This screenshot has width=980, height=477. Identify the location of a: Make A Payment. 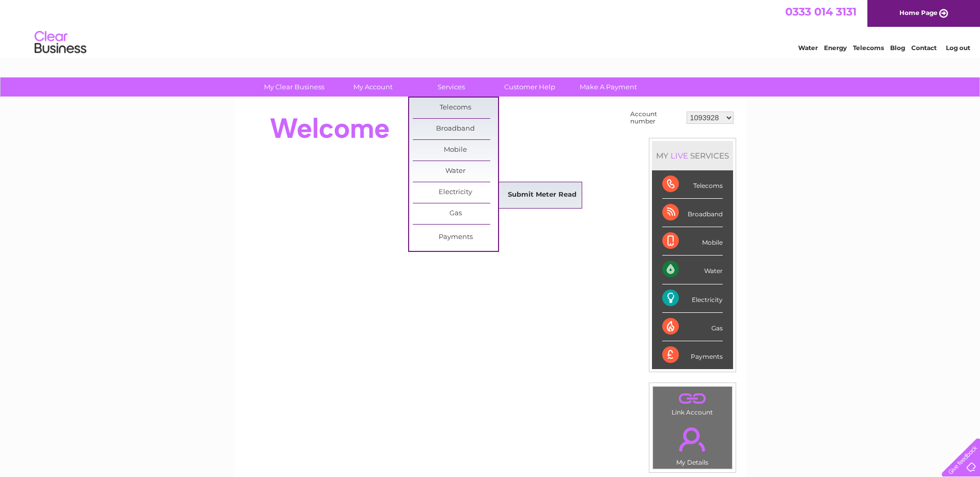
(608, 87).